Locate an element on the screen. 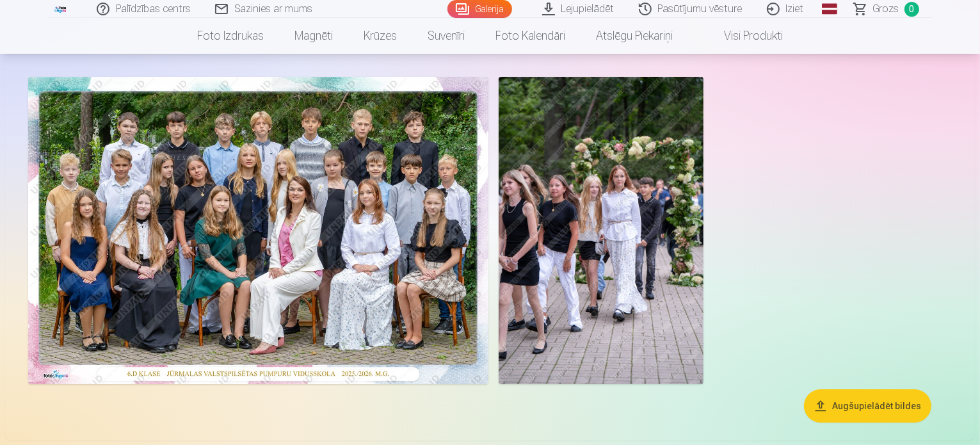 This screenshot has width=980, height=445. span: 0 is located at coordinates (912, 9).